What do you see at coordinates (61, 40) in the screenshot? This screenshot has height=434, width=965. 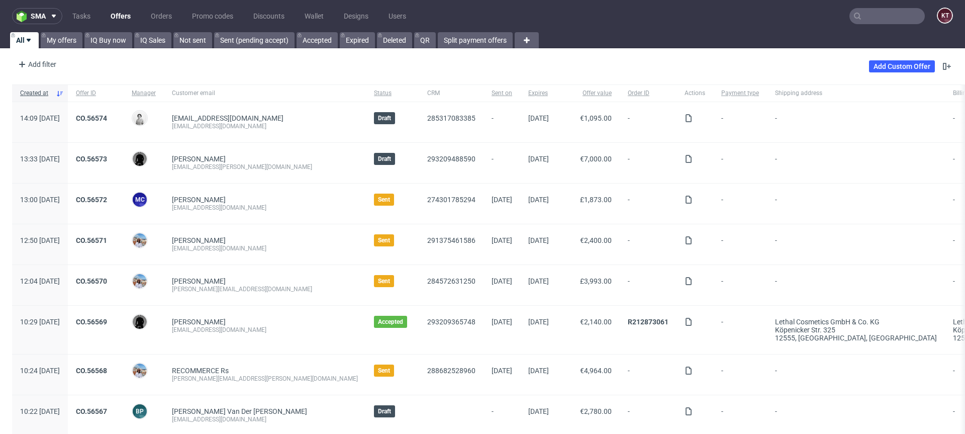 I see `a: My offers` at bounding box center [61, 40].